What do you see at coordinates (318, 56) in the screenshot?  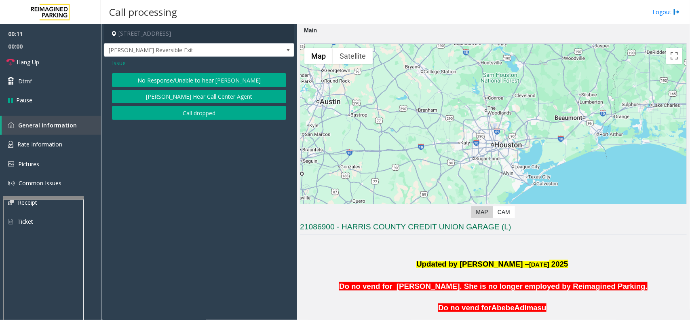 I see `button: Show street map` at bounding box center [318, 56].